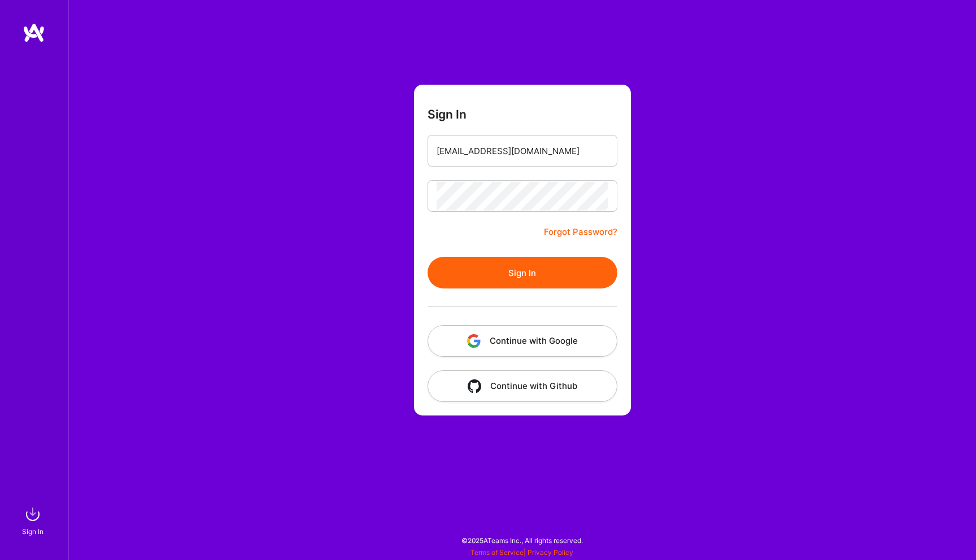 The image size is (976, 560). I want to click on a: Terms of Service, so click(497, 552).